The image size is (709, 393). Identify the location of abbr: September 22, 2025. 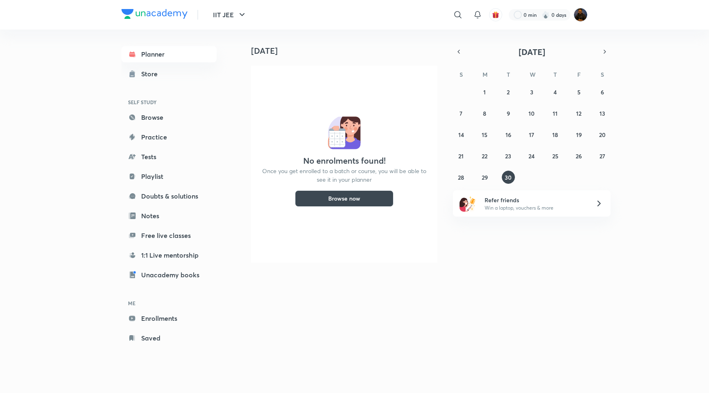
(484, 156).